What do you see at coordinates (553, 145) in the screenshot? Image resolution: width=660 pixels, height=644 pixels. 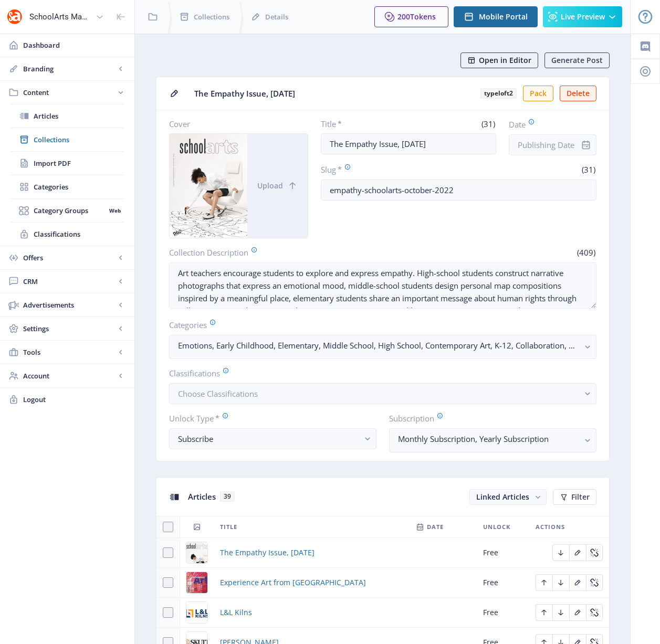 I see `input: Publishing Date` at bounding box center [553, 145].